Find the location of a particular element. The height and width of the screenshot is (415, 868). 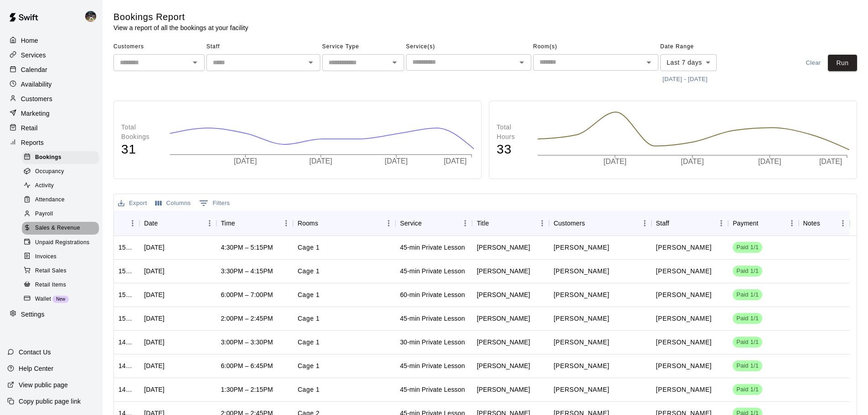

p: Cameron Burgoyne is located at coordinates (581, 271).